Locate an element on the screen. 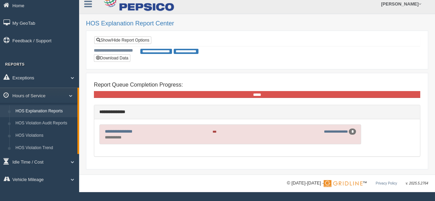  h2: HOS Explanation Report Center is located at coordinates (257, 24).